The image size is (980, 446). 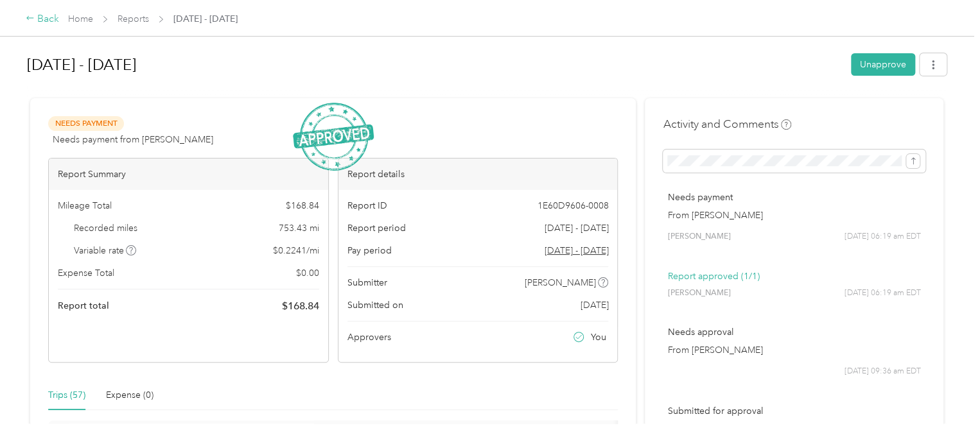 I want to click on p: Needs approval, so click(x=794, y=332).